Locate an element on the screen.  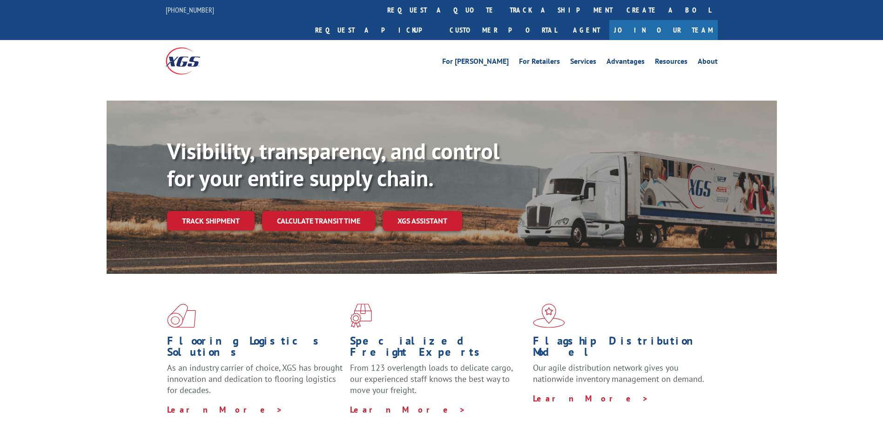
b: Visibility, transparency, and control for your entire supply chain. is located at coordinates (333, 164).